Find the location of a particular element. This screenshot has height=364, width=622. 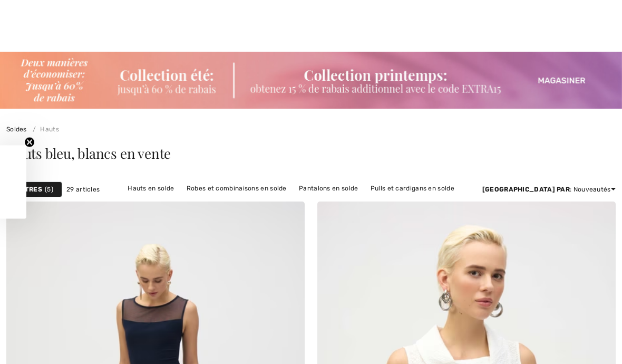

a: Vêtements d'extérieur en solde is located at coordinates (367, 202).